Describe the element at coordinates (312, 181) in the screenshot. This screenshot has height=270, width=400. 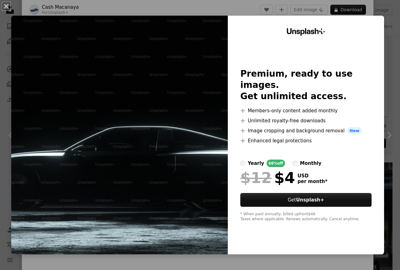
I see `span: per month *` at that location.